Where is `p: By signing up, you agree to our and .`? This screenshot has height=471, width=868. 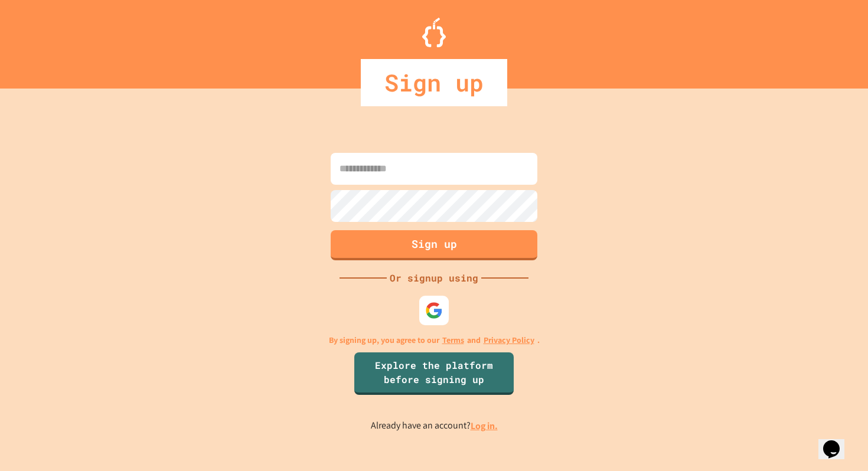 p: By signing up, you agree to our and . is located at coordinates (434, 340).